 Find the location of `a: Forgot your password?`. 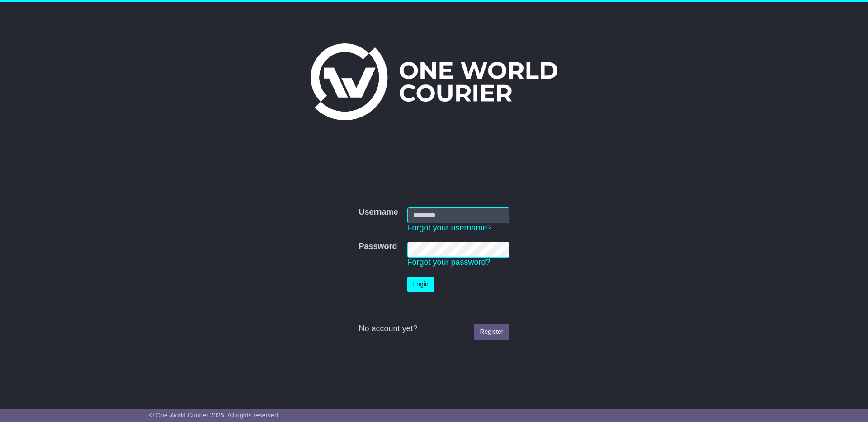

a: Forgot your password? is located at coordinates (449, 262).